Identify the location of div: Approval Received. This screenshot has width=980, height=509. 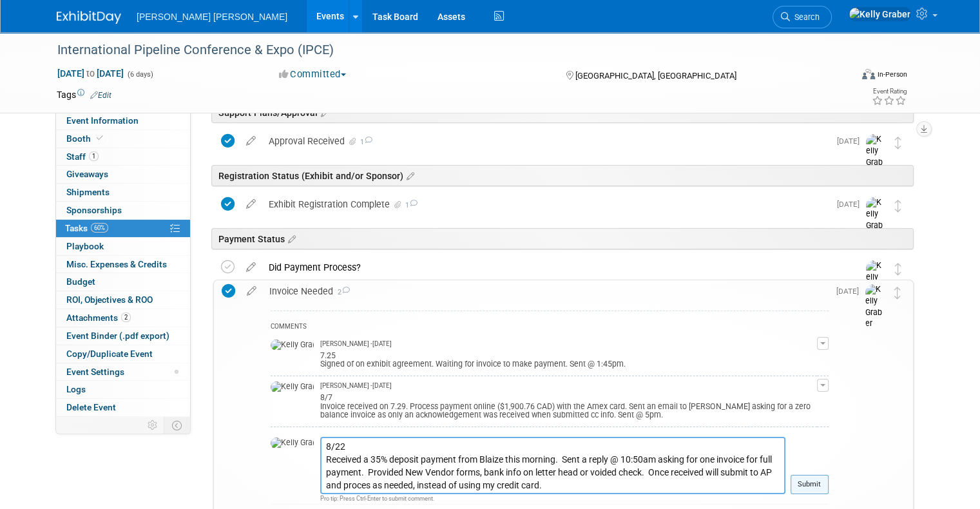
(546, 141).